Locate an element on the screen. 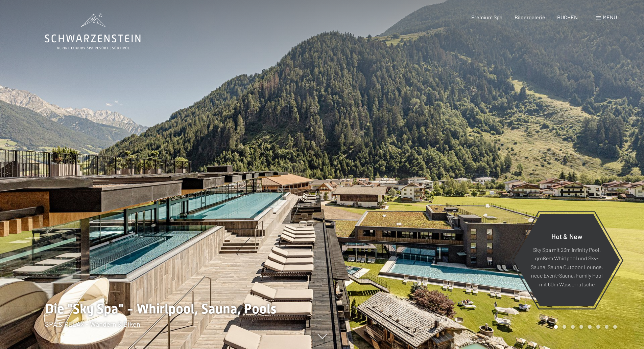  a: BUCHEN is located at coordinates (567, 17).